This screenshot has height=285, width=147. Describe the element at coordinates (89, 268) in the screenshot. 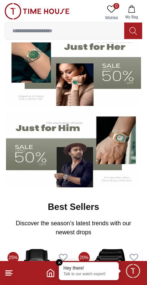

I see `div: Hey there!` at that location.